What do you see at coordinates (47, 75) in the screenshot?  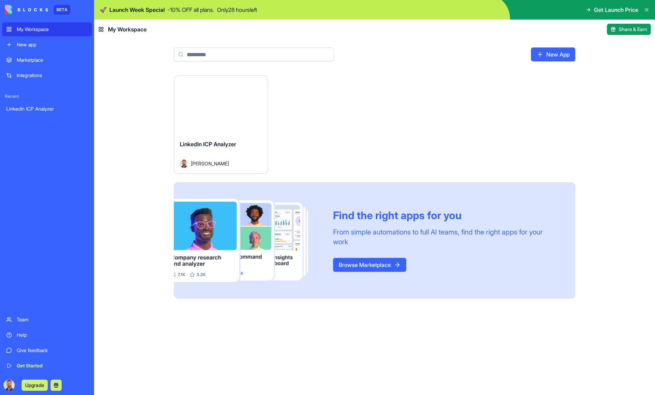 I see `a: Integrations` at bounding box center [47, 75].